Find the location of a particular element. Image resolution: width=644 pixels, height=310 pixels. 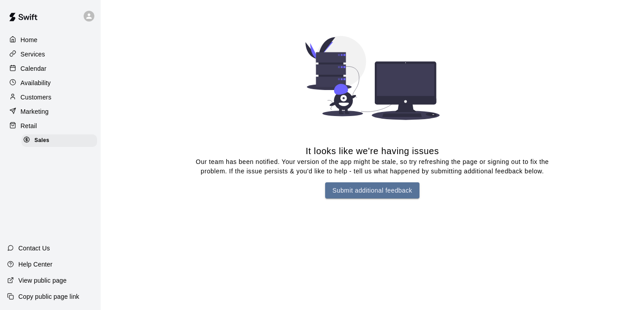

div: Availability is located at coordinates (50, 83).